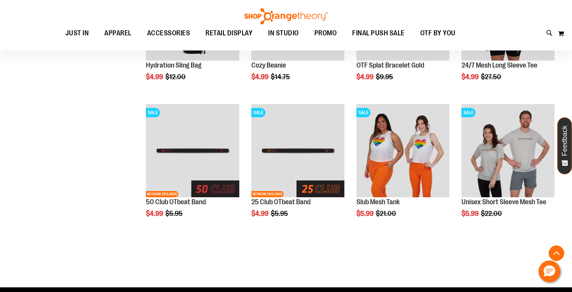  I want to click on button: Feedback - Show survey, so click(564, 146).